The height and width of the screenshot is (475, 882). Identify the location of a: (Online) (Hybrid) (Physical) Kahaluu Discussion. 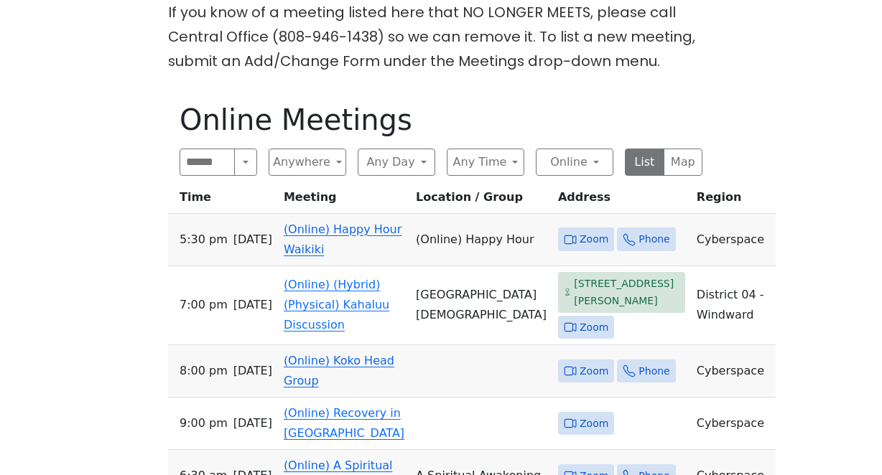
(336, 304).